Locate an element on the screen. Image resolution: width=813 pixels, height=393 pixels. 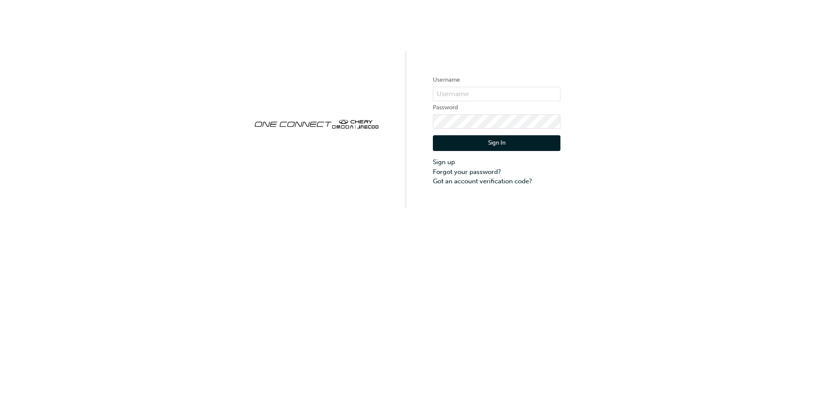
img: oneconnect is located at coordinates (317, 123).